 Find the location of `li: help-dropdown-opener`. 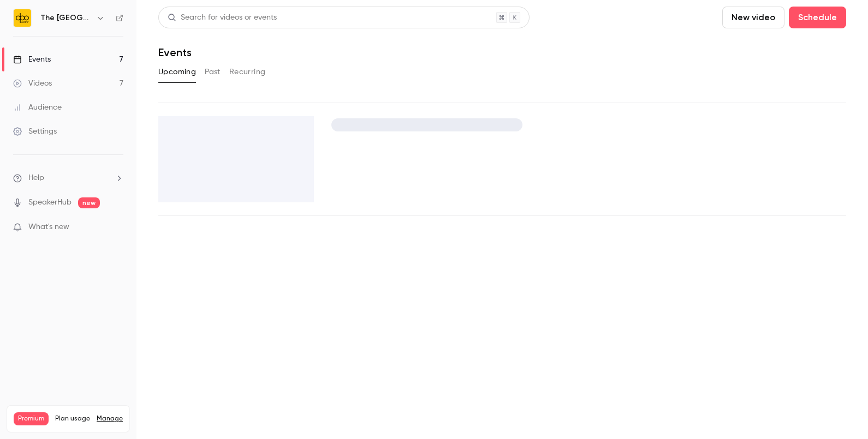

li: help-dropdown-opener is located at coordinates (68, 178).